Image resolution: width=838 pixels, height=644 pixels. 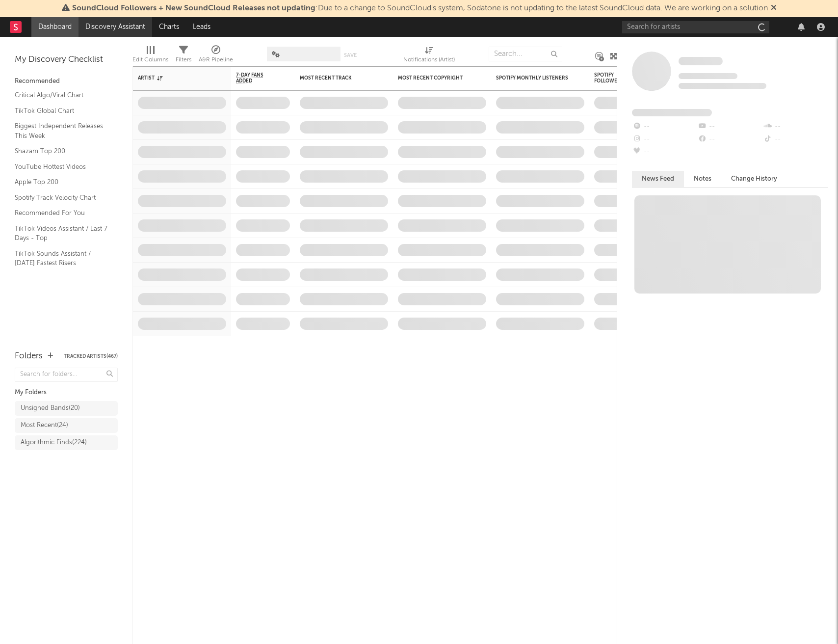 I want to click on a: TikTok Videos Assistant / Last 7 Days - Top, so click(x=61, y=233).